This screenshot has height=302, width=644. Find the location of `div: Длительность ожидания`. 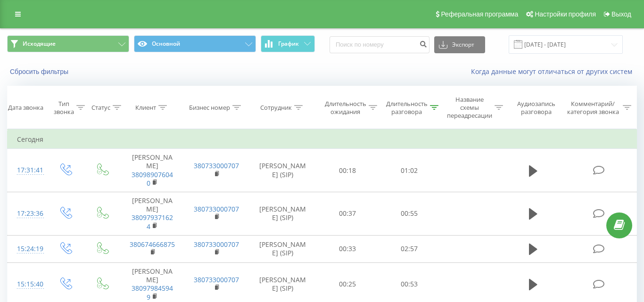

div: Длительность ожидания is located at coordinates (345, 108).